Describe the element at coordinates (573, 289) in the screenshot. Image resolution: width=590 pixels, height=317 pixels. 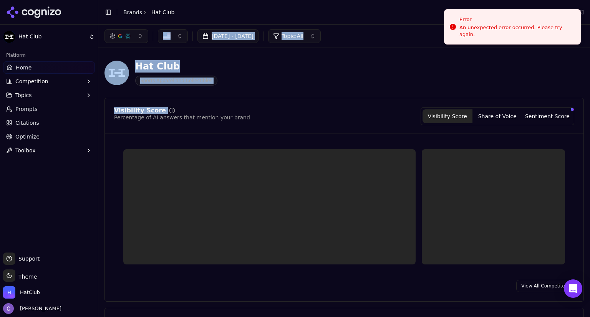
I see `div: Open Intercom Messenger` at that location.